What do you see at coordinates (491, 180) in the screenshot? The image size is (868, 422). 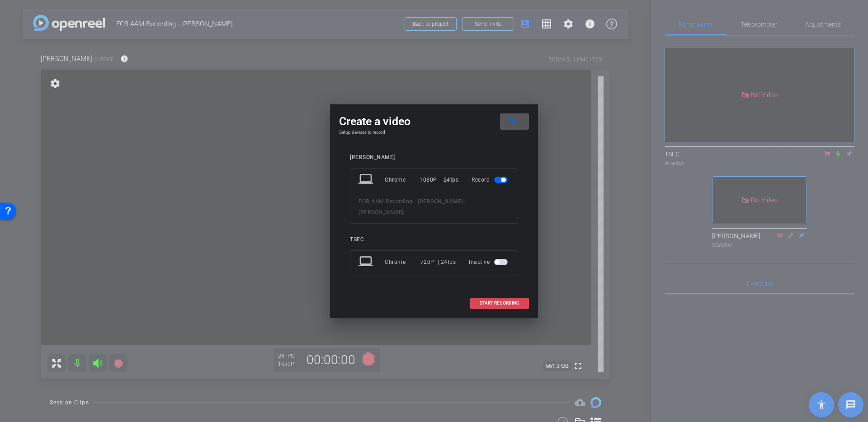 I see `div: Record` at bounding box center [491, 180].